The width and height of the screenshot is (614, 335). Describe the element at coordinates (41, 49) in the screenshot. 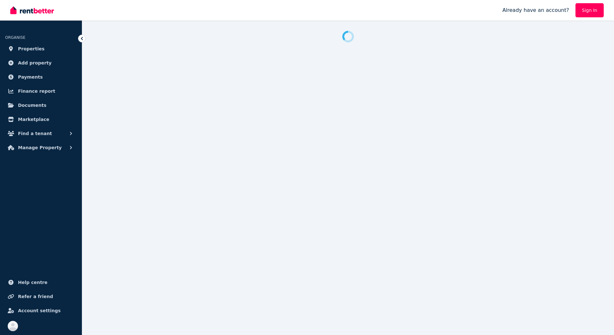

I see `a: Properties` at that location.